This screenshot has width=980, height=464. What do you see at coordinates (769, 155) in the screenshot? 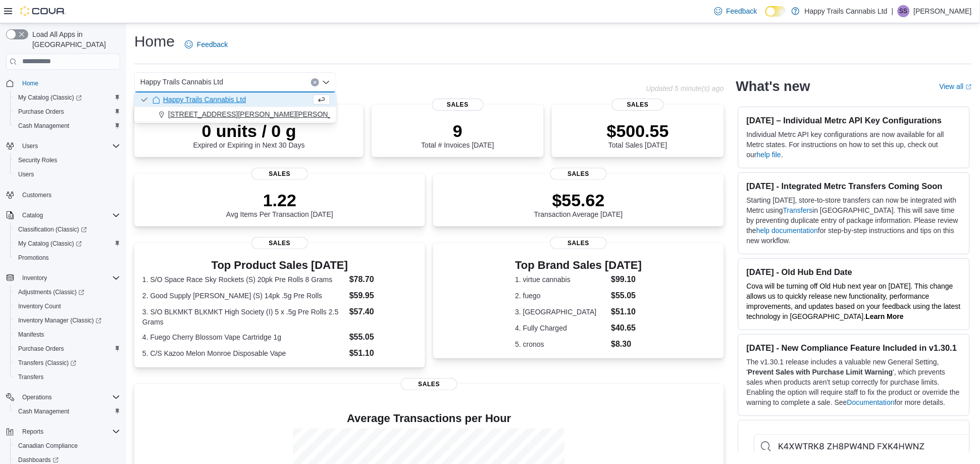
I see `a: help file` at bounding box center [769, 155].